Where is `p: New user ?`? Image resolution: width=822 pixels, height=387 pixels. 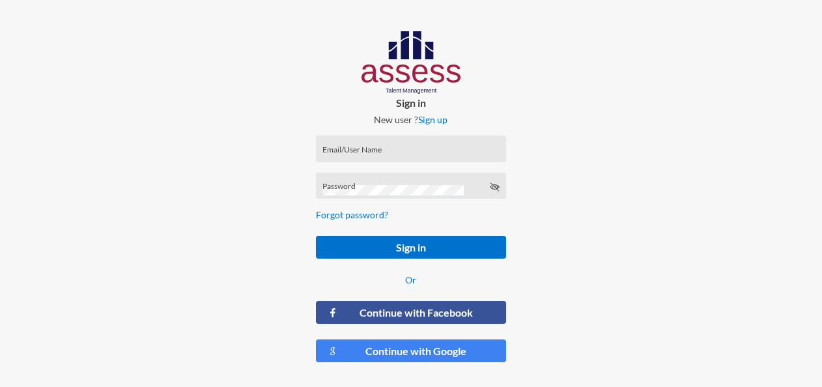
p: New user ? is located at coordinates (411, 119).